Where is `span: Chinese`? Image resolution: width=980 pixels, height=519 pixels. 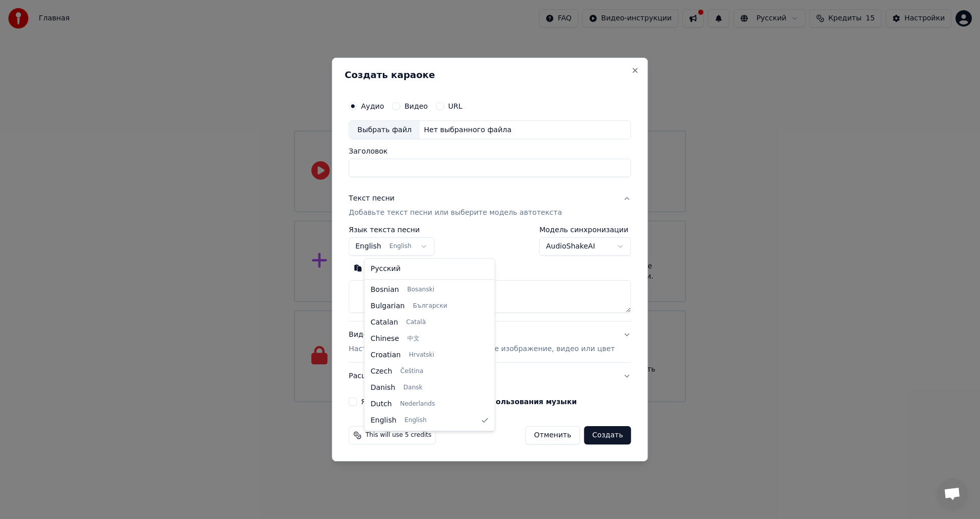 span: Chinese is located at coordinates (385, 339).